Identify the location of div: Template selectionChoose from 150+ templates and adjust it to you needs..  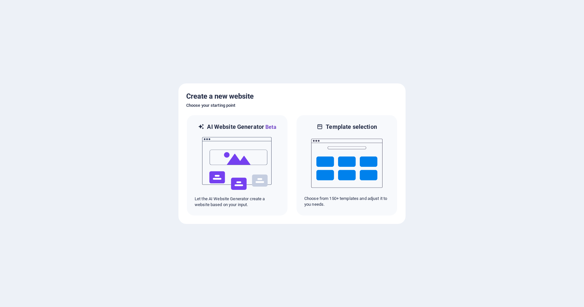
(347, 165).